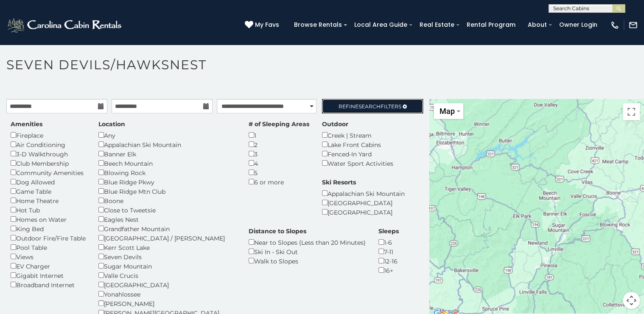 This screenshot has width=644, height=314. What do you see at coordinates (633, 25) in the screenshot?
I see `img: mail-regular-white.png` at bounding box center [633, 25].